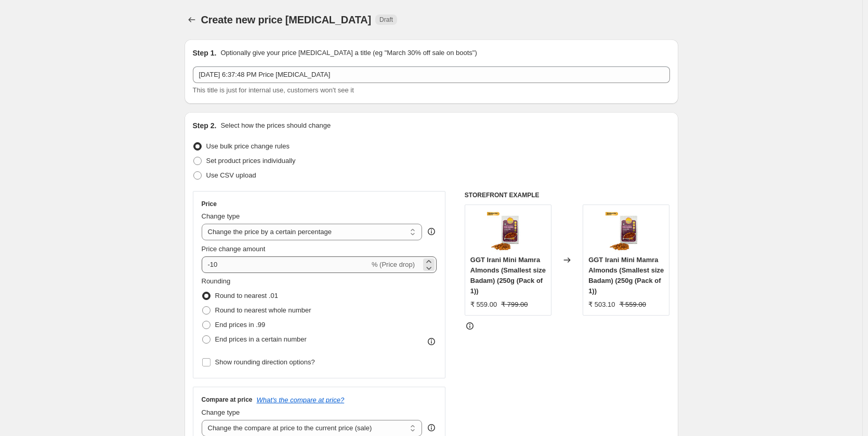 The image size is (868, 436). I want to click on span: Round to nearest .01, so click(246, 296).